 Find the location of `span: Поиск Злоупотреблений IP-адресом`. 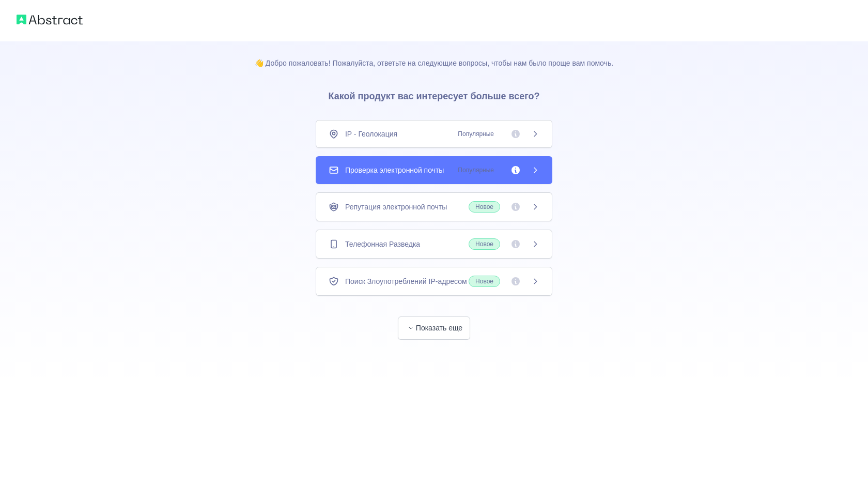

span: Поиск Злоупотреблений IP-адресом is located at coordinates (406, 281).